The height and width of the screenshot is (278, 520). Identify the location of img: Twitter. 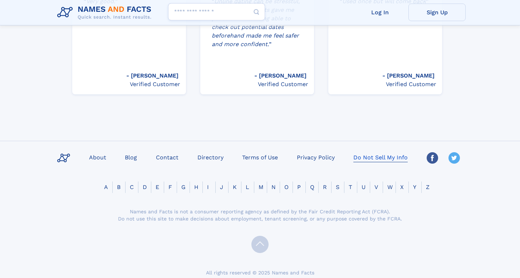
(454, 158).